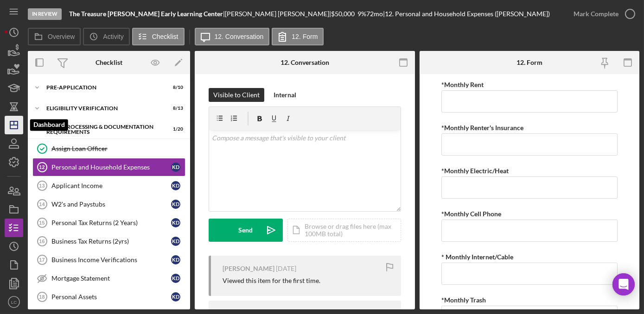  What do you see at coordinates (109, 297) in the screenshot?
I see `a: 18Personal AssetsKD` at bounding box center [109, 297].